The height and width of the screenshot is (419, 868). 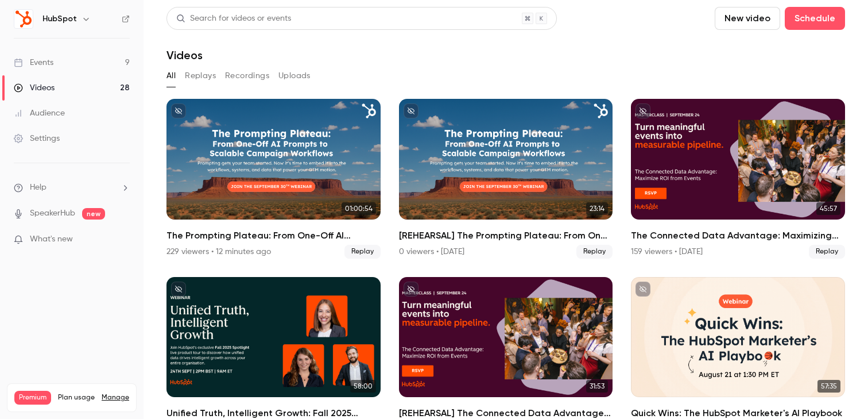 What do you see at coordinates (116, 397) in the screenshot?
I see `a: Manage` at bounding box center [116, 397].